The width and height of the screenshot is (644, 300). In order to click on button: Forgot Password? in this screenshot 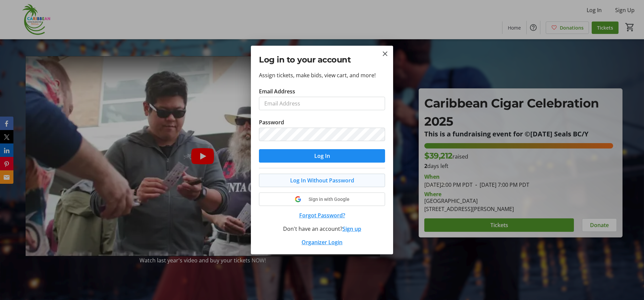, I will do `click(322, 215)`.